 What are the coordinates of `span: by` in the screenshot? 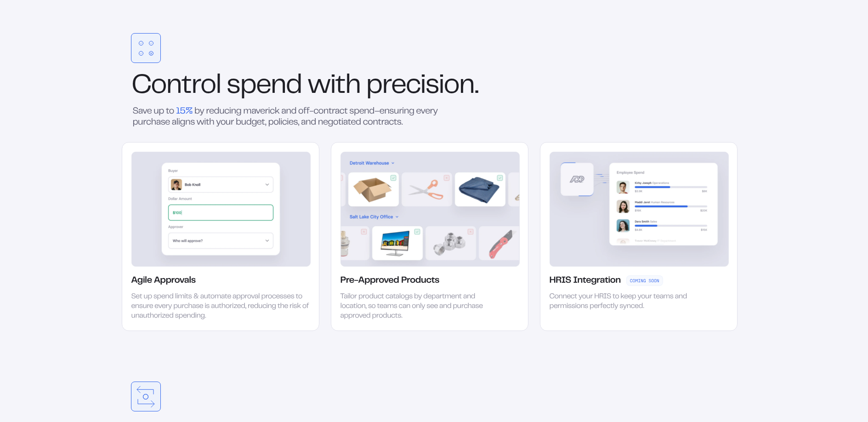 It's located at (199, 111).